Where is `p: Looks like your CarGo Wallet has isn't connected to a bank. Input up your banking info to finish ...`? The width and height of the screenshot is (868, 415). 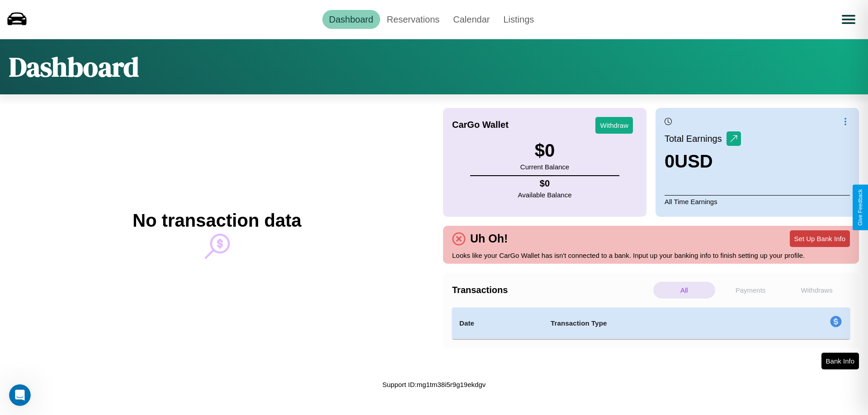 p: Looks like your CarGo Wallet has isn't connected to a bank. Input up your banking info to finish ... is located at coordinates (651, 255).